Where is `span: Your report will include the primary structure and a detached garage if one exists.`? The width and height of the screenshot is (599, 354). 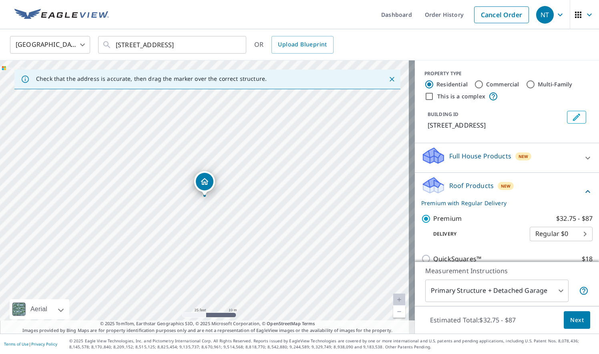
span: Your report will include the primary structure and a detached garage if one exists. is located at coordinates (583, 291).